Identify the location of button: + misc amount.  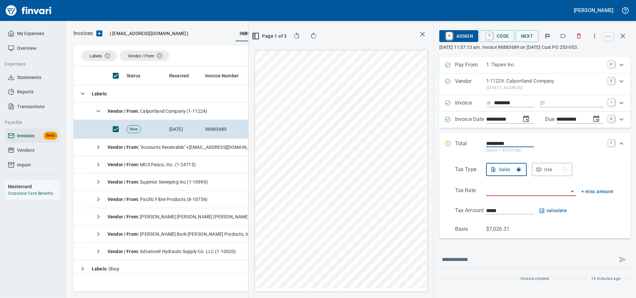
(598, 191).